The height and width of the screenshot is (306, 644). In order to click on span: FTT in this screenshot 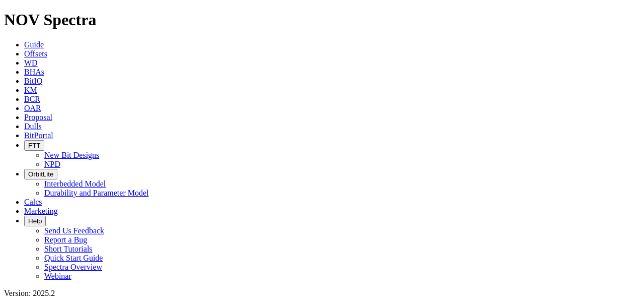, I will do `click(34, 145)`.